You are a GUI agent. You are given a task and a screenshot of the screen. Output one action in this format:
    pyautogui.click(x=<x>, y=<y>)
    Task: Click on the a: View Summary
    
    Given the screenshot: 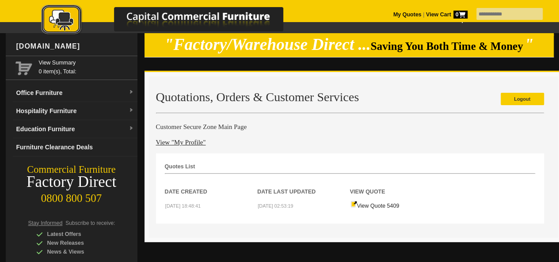 What is the action you would take?
    pyautogui.click(x=86, y=63)
    